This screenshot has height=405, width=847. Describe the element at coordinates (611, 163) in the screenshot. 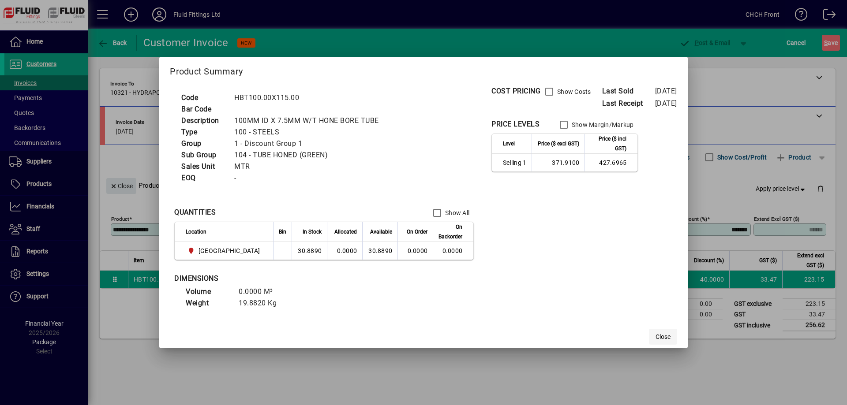

I see `td: 427.6965` at that location.